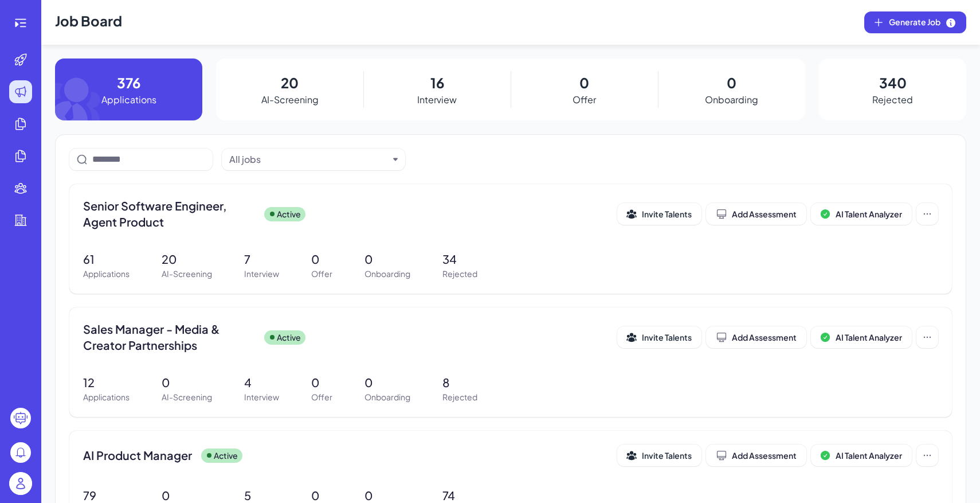 This screenshot has height=503, width=980. I want to click on span: Sales Manager - Media & Creator Partnerships, so click(169, 337).